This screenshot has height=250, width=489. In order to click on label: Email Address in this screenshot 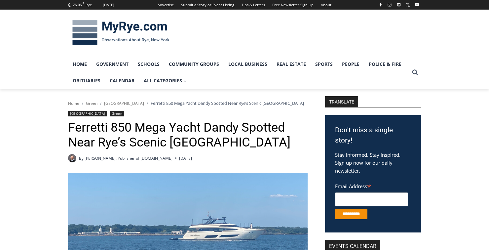, I will do `click(372, 186)`.